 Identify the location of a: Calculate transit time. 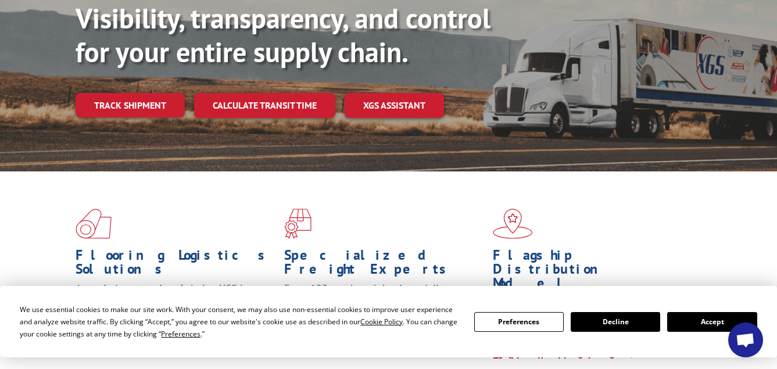
(264, 105).